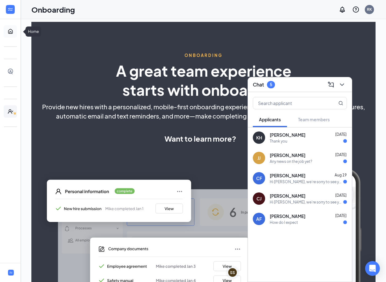 The image size is (386, 282). What do you see at coordinates (331, 85) in the screenshot?
I see `button: ComposeMessage` at bounding box center [331, 85].